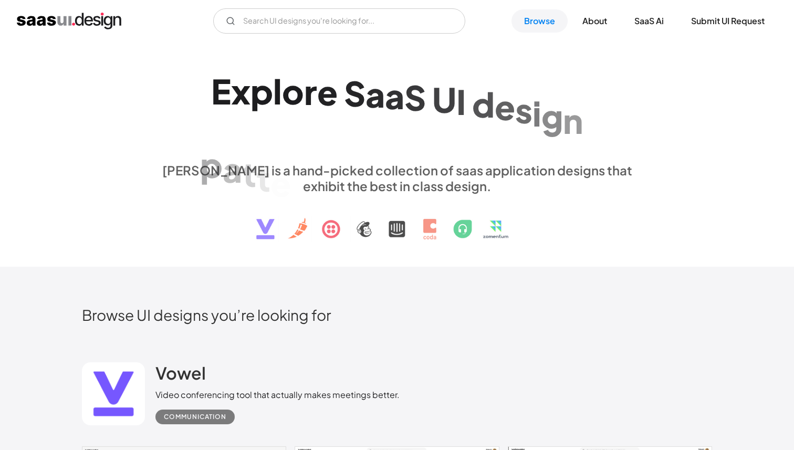  Describe the element at coordinates (397, 315) in the screenshot. I see `h2: Browse UI designs you’re looking for` at that location.